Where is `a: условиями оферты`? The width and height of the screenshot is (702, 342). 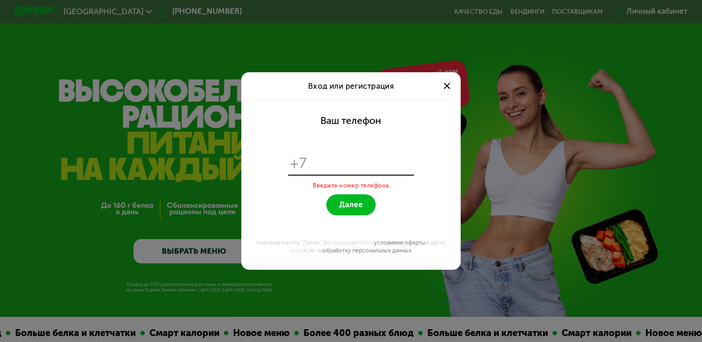 a: условиями оферты is located at coordinates (399, 242).